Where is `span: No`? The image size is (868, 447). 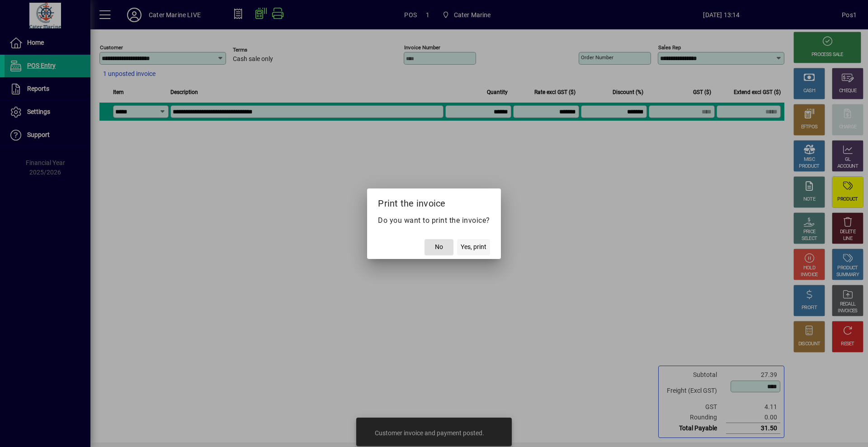 span: No is located at coordinates (439, 247).